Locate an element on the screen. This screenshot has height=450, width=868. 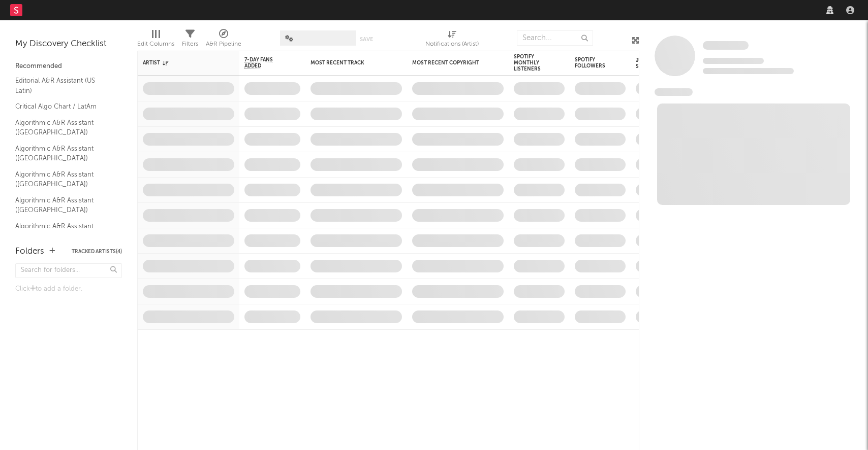
div: Recommended is located at coordinates (68, 66).